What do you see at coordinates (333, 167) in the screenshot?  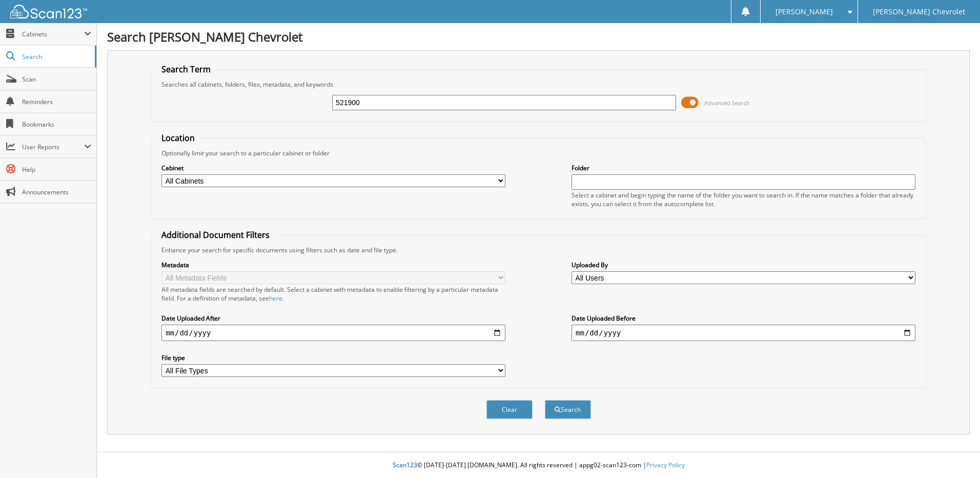 I see `label: Cabinet` at bounding box center [333, 167].